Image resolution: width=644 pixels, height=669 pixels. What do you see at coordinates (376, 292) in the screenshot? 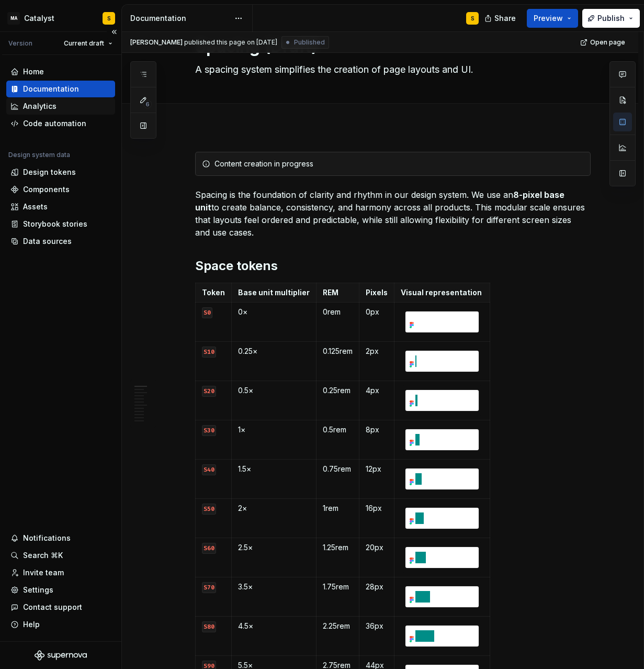
I see `p: Pixels` at bounding box center [376, 292].